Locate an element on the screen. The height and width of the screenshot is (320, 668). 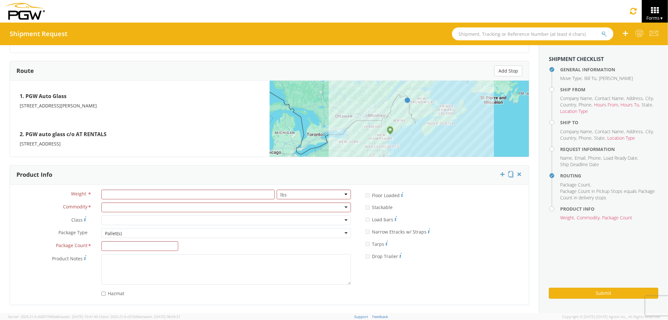
label: Hazmat is located at coordinates (113, 293).